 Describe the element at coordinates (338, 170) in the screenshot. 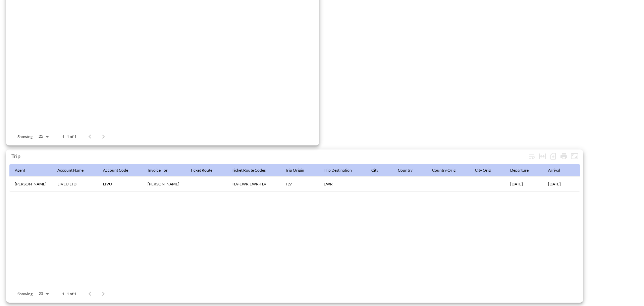

I see `div: Trip Destination` at that location.